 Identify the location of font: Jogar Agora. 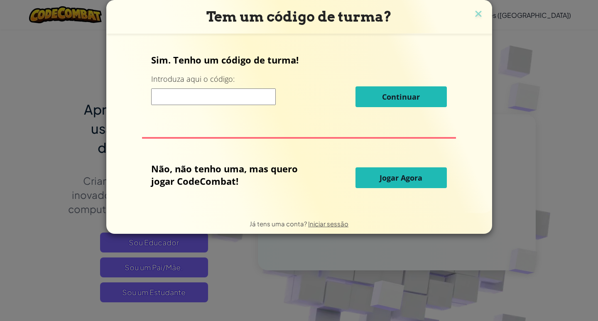
(401, 178).